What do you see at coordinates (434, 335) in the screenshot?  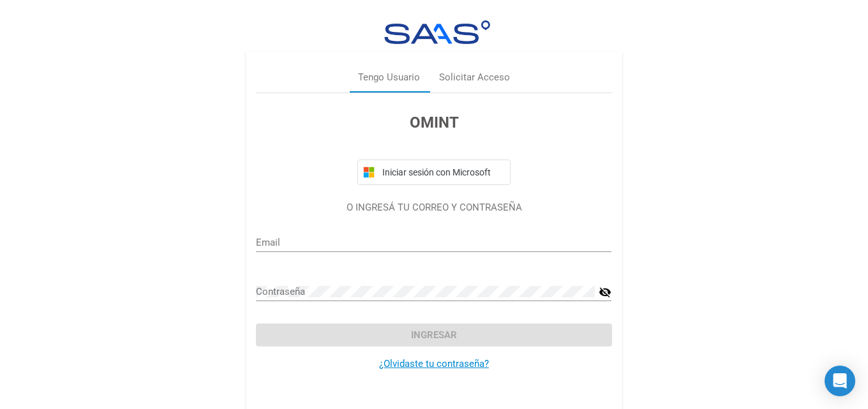 I see `button: Ingresar` at bounding box center [434, 335].